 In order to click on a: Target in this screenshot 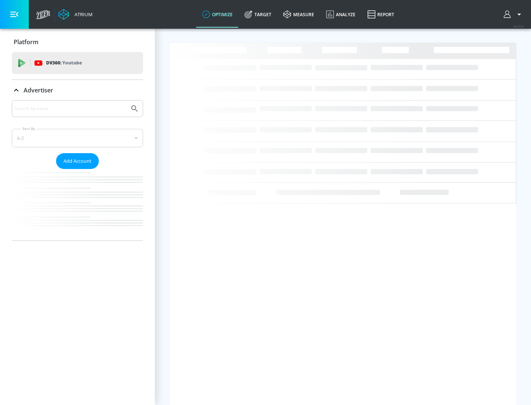, I will do `click(258, 14)`.